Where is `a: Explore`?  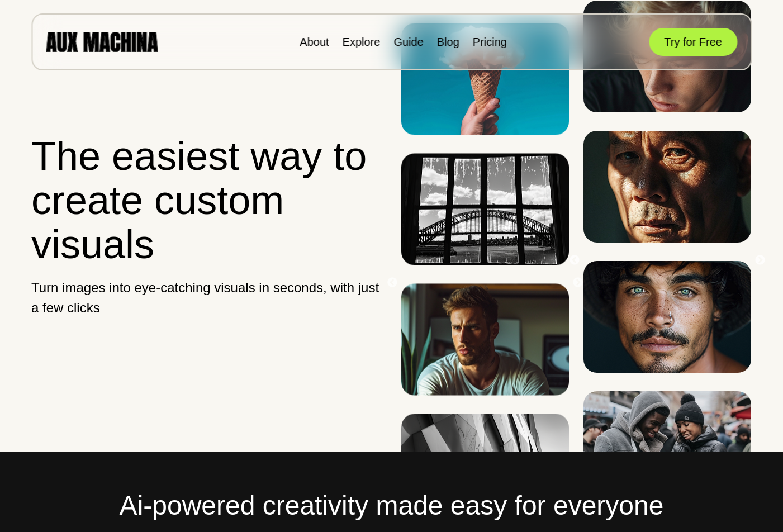 a: Explore is located at coordinates (362, 42).